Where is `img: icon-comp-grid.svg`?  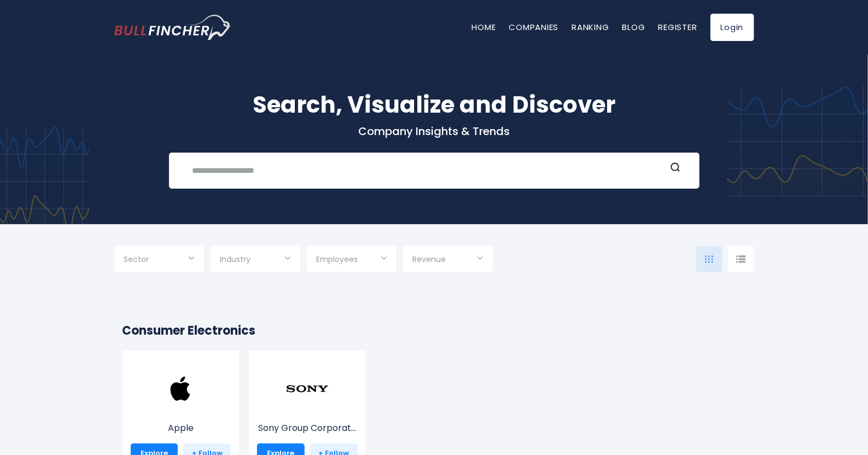 img: icon-comp-grid.svg is located at coordinates (709, 259).